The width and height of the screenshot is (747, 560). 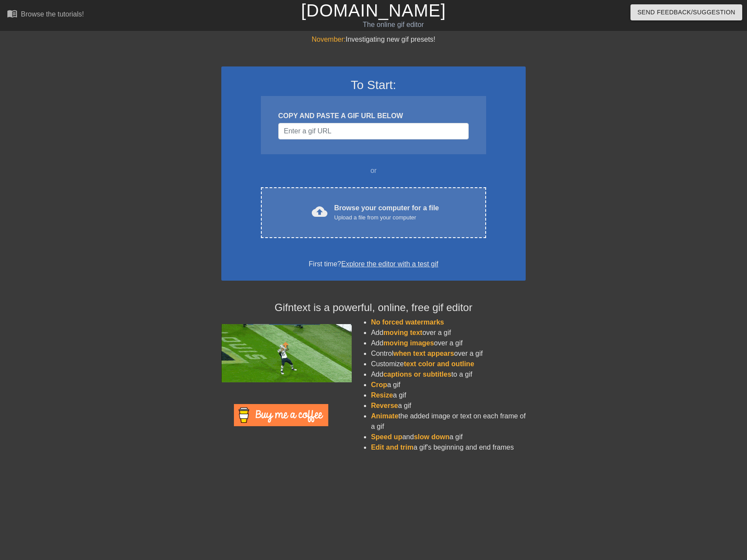 What do you see at coordinates (12, 14) in the screenshot?
I see `span: menu_book` at bounding box center [12, 14].